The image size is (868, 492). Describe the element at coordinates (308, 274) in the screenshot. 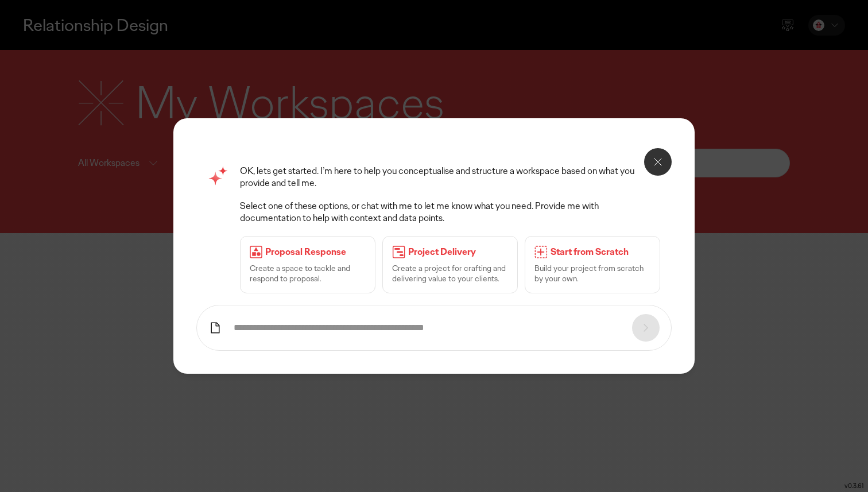

I see `p: Create a space to tackle and respond to proposal.` at that location.